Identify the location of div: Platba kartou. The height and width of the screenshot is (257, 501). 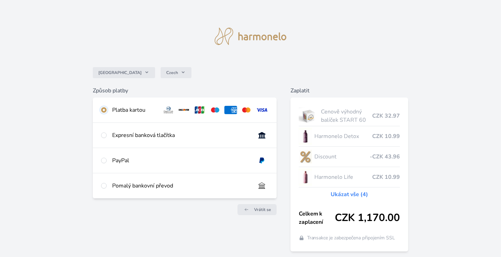
(134, 110).